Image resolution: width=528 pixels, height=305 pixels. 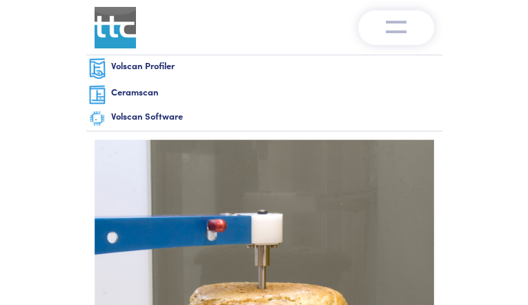 What do you see at coordinates (276, 66) in the screenshot?
I see `h6: Volscan Profiler` at bounding box center [276, 66].